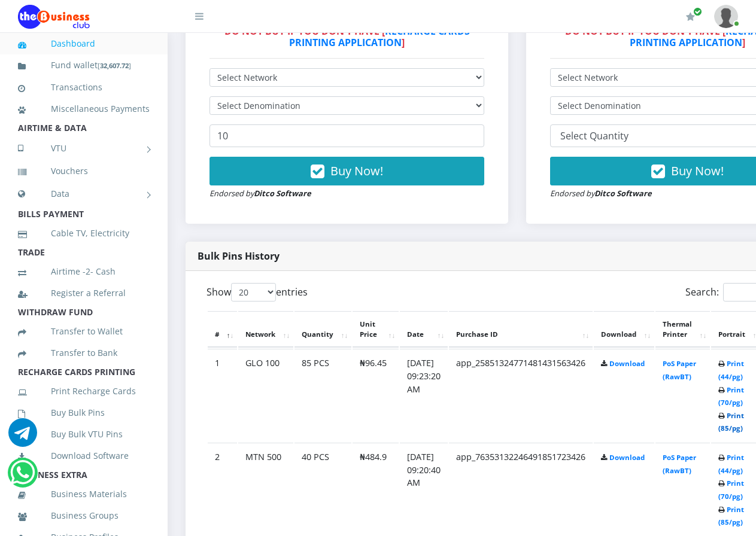 This screenshot has height=536, width=756. I want to click on a: Miscellaneous Payments, so click(84, 109).